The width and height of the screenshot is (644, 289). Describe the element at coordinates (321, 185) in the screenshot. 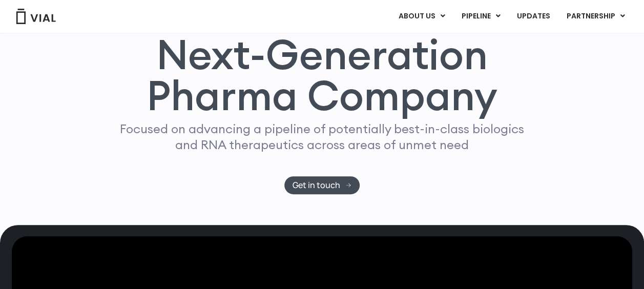

I see `a: Get in touch` at that location.